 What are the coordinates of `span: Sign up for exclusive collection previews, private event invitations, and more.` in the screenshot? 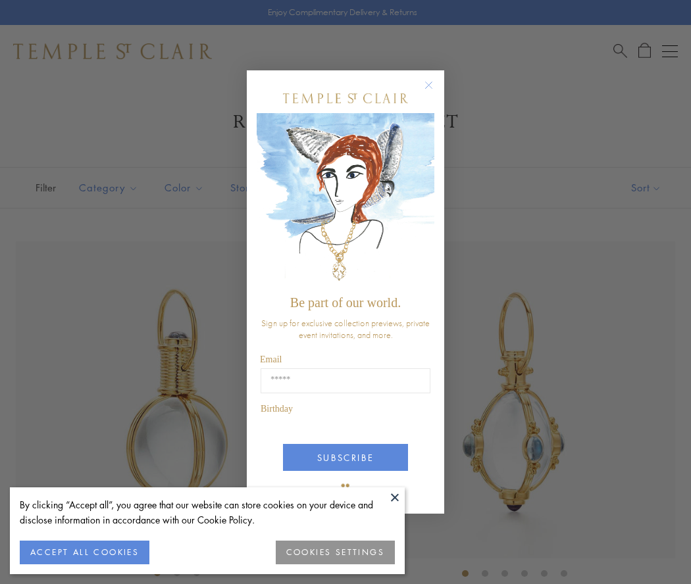 It's located at (345, 329).